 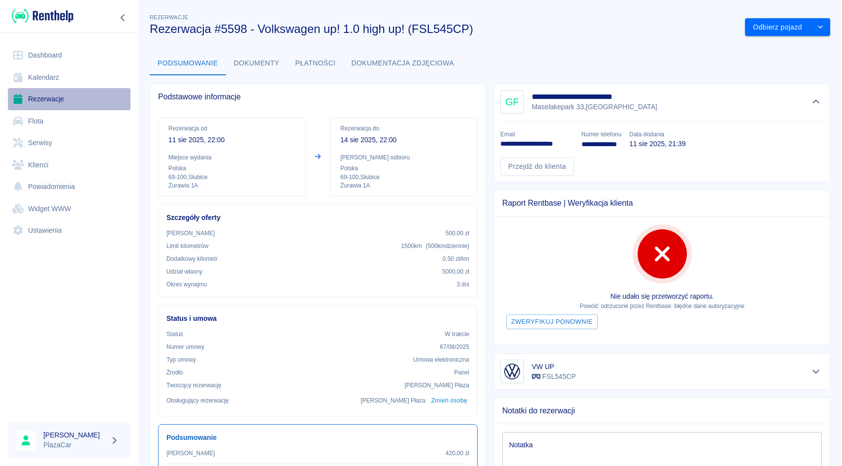 I want to click on p: Żrodło, so click(x=175, y=373).